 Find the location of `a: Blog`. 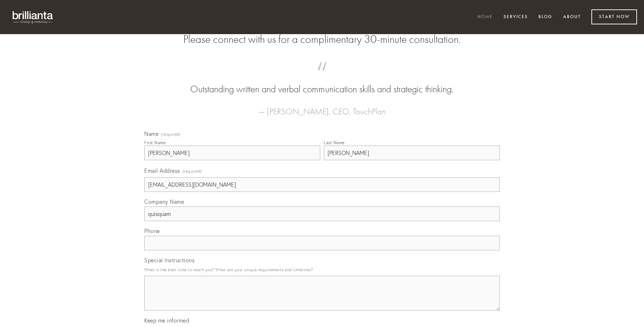

a: Blog is located at coordinates (545, 17).